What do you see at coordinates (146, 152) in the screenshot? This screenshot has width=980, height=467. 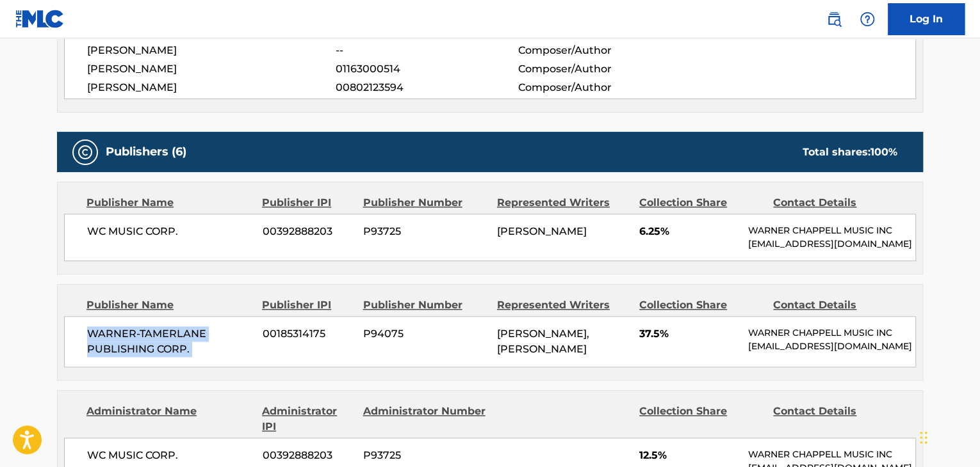 I see `h5: Publishers (6)` at bounding box center [146, 152].